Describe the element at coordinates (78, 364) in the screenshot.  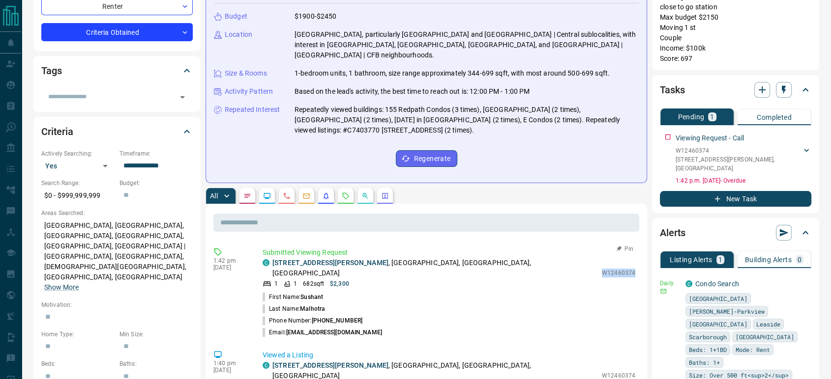
I see `p: Beds:` at that location.